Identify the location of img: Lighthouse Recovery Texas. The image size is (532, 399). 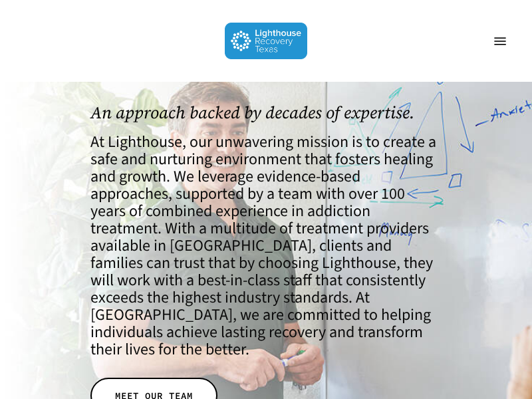
(266, 41).